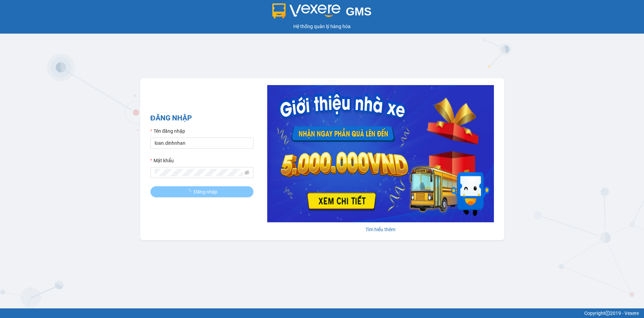 The height and width of the screenshot is (318, 644). What do you see at coordinates (202, 118) in the screenshot?
I see `h2: ĐĂNG NHẬP` at bounding box center [202, 118].